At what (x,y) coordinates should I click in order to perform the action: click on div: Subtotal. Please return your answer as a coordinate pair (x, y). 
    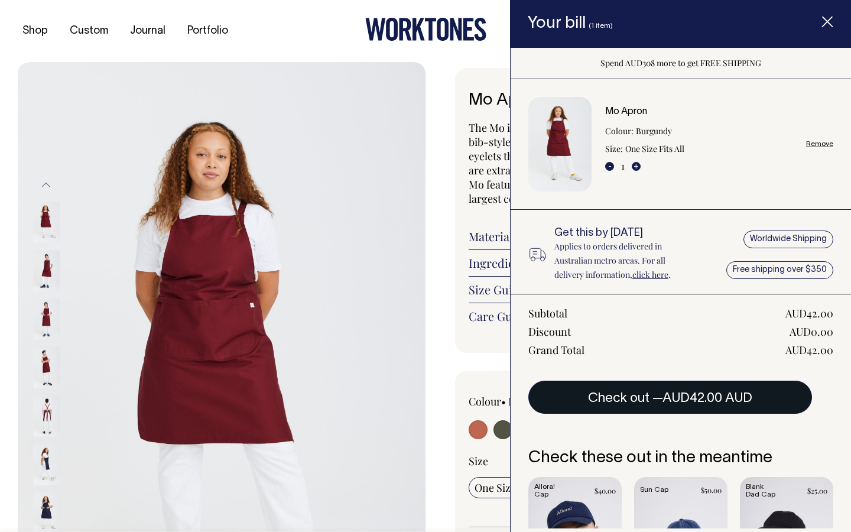
    Looking at the image, I should click on (548, 313).